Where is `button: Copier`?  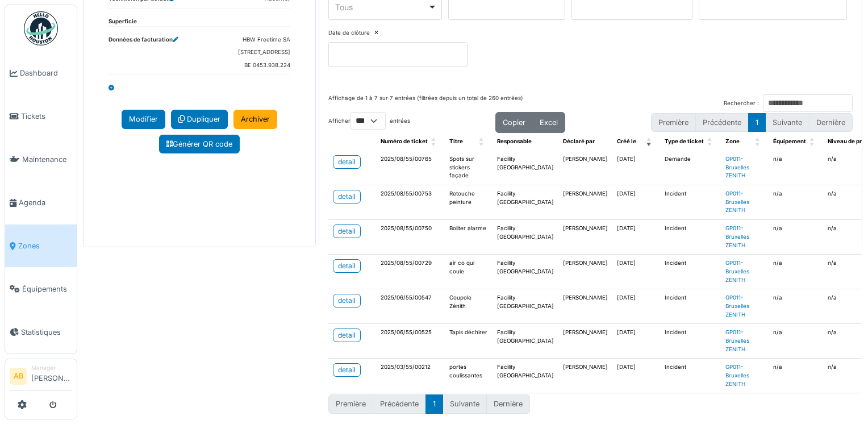 button: Copier is located at coordinates (514, 122).